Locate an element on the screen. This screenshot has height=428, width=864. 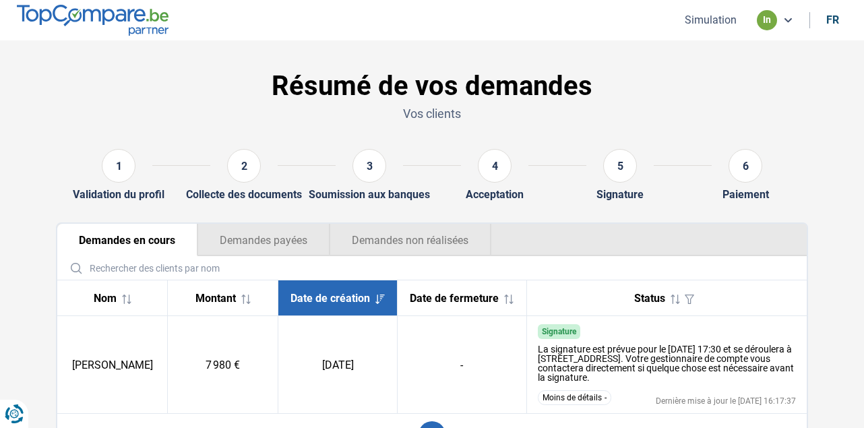
span: Nom is located at coordinates (105, 298).